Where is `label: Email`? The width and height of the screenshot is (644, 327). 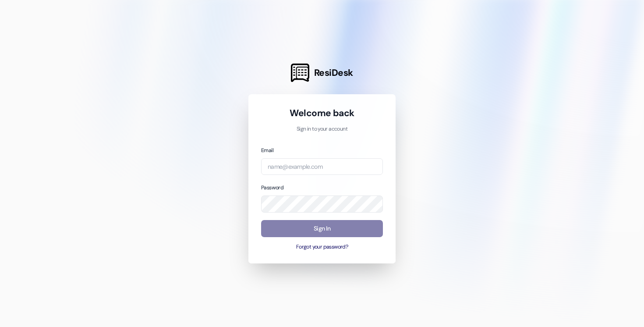
label: Email is located at coordinates (268, 150).